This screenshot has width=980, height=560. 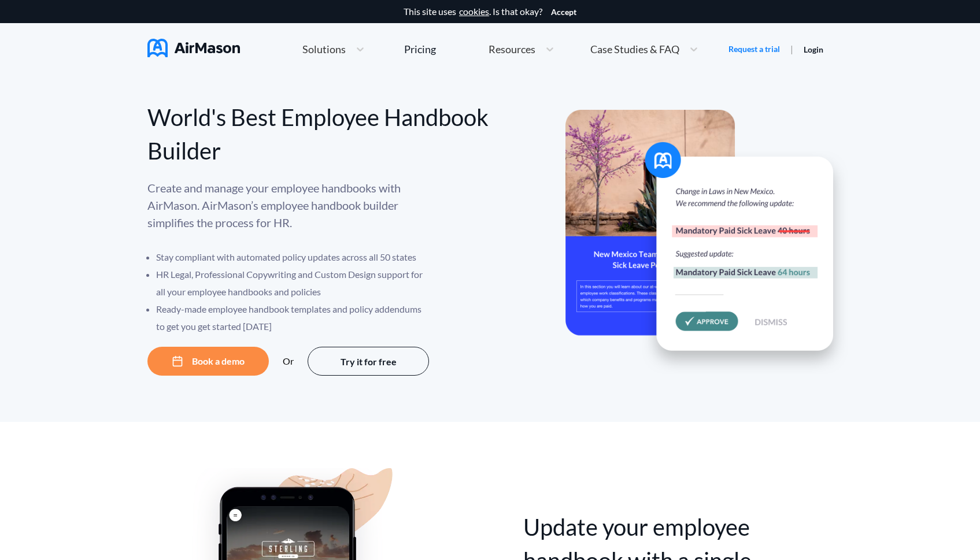 What do you see at coordinates (813, 49) in the screenshot?
I see `a: Login` at bounding box center [813, 49].